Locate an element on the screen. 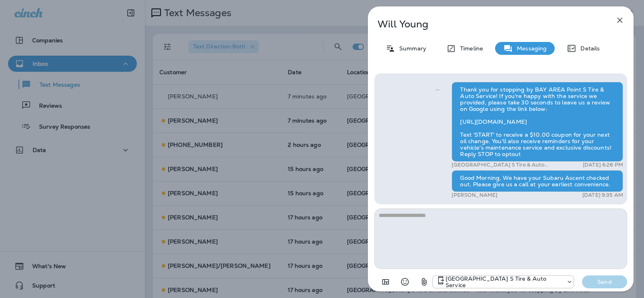 The width and height of the screenshot is (644, 298). div: Good Morning, We have your Subaru Ascent checked out. Please give us a call at your earliest conv... is located at coordinates (537, 181).